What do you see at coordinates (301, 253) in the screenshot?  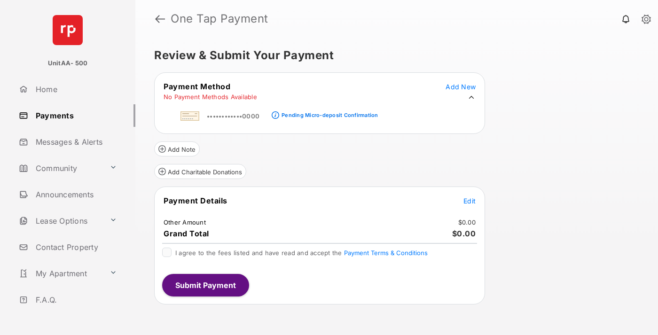 I see `span: I agree to the fees listed and have read and accept the` at bounding box center [301, 253].